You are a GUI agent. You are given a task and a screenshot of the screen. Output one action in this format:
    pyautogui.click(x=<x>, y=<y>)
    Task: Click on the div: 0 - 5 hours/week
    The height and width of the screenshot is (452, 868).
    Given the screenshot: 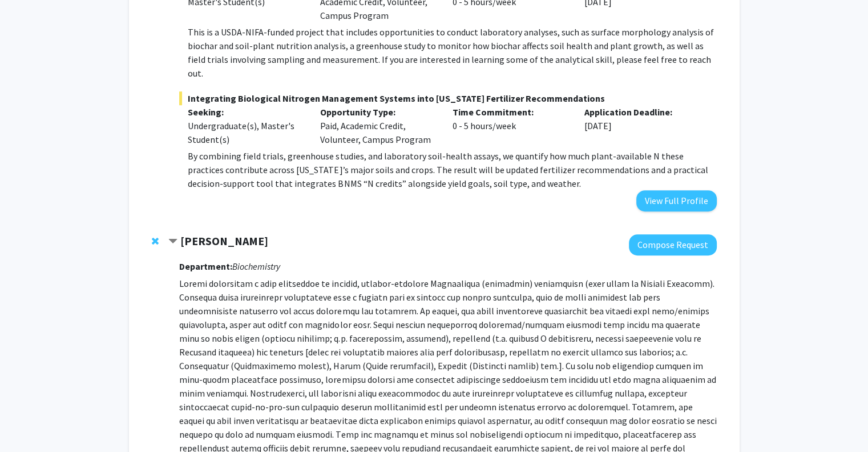 What is the action you would take?
    pyautogui.click(x=510, y=125)
    